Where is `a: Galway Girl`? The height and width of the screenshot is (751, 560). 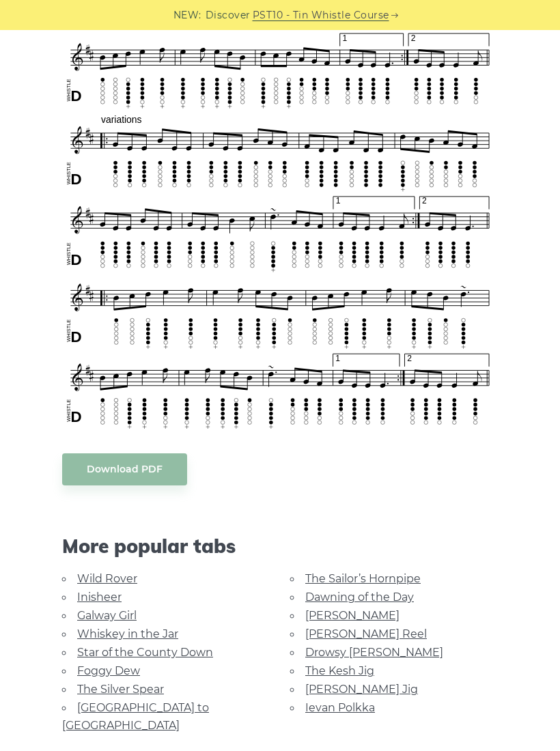 a: Galway Girl is located at coordinates (107, 615).